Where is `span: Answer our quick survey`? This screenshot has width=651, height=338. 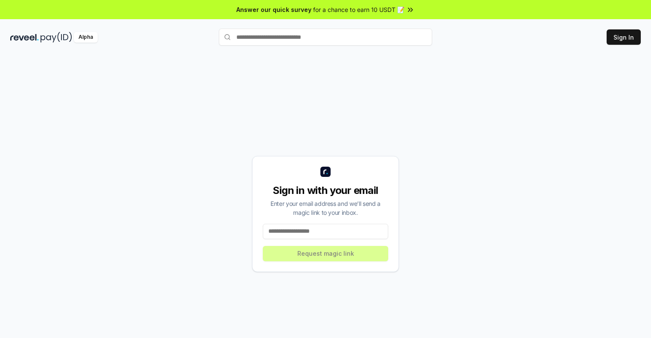
span: Answer our quick survey is located at coordinates (274, 9).